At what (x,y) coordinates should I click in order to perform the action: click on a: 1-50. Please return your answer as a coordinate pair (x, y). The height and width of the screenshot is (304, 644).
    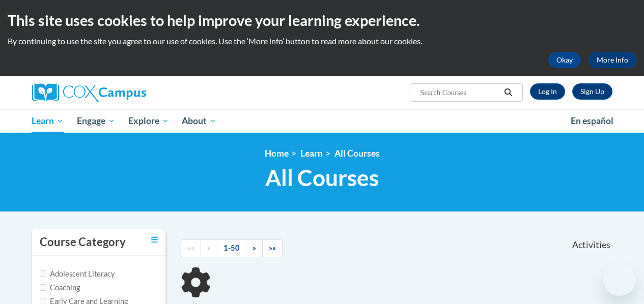
    Looking at the image, I should click on (232, 248).